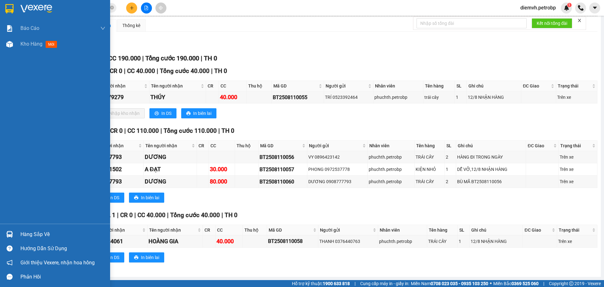 This screenshot has height=287, width=604. What do you see at coordinates (525, 283) in the screenshot?
I see `strong: 0369 525 060` at bounding box center [525, 283].